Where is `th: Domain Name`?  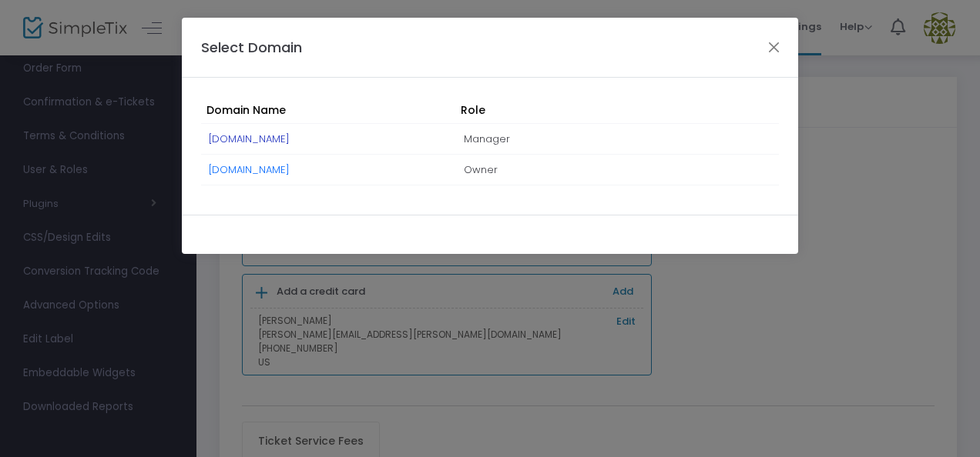
th: Domain Name is located at coordinates (328, 110).